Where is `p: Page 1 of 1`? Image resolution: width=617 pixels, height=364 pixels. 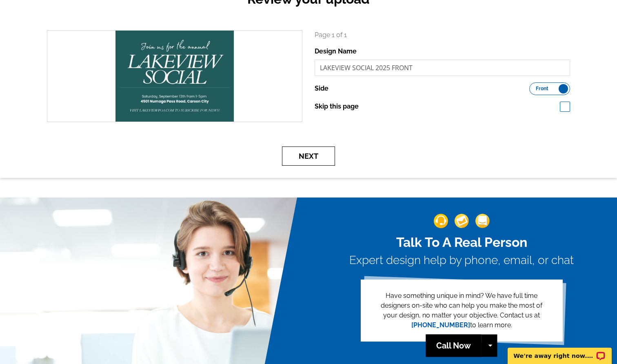 p: Page 1 of 1 is located at coordinates (442, 35).